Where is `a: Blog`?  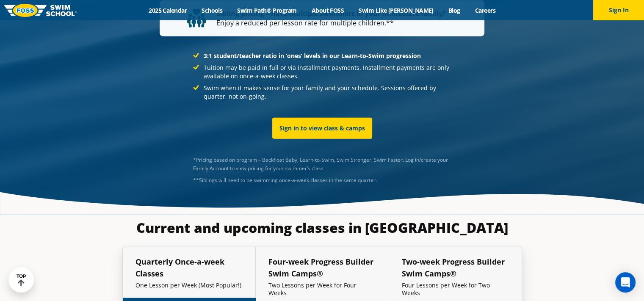 a: Blog is located at coordinates (454, 10).